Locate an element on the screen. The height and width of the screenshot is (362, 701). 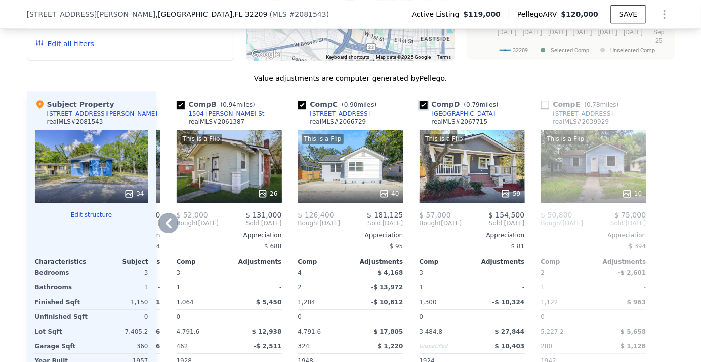
button: Edit structure is located at coordinates (92, 215).